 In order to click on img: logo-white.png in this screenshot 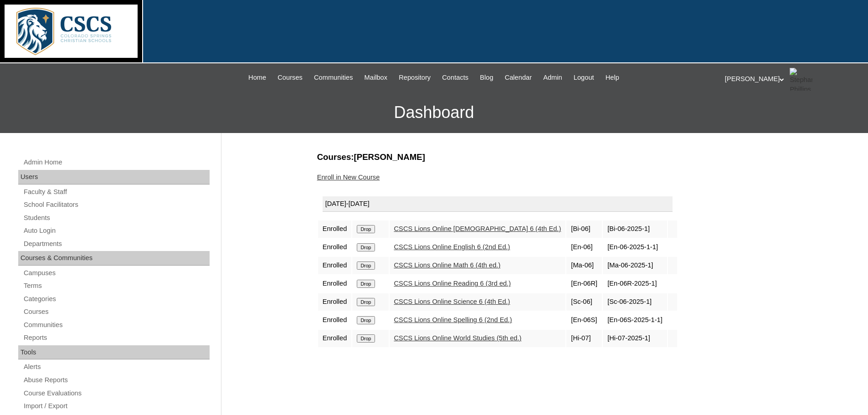, I will do `click(71, 31)`.